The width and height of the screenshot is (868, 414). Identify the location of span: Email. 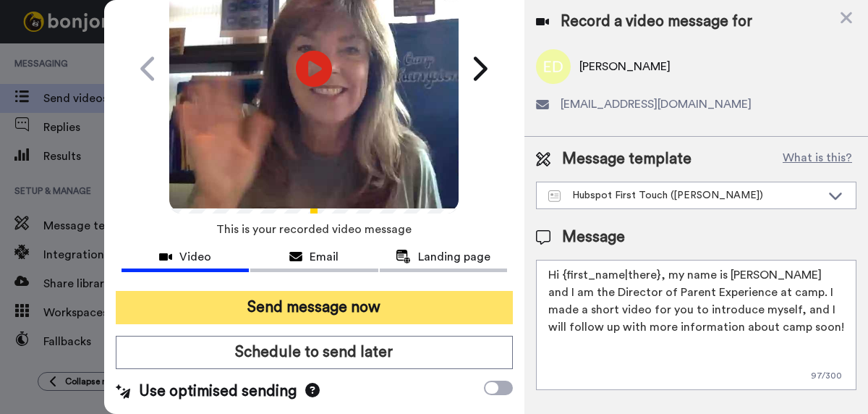
(324, 257).